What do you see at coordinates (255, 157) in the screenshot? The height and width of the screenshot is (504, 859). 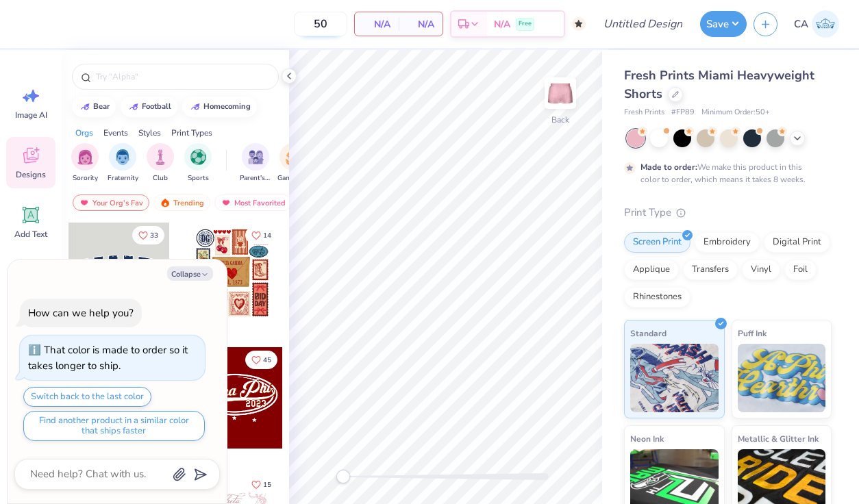 I see `img: Parent's Weekend Image` at bounding box center [255, 157].